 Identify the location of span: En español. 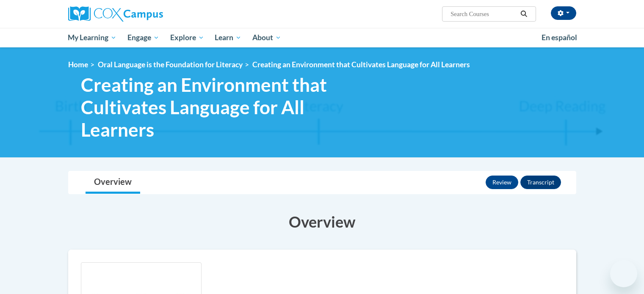
(560, 37).